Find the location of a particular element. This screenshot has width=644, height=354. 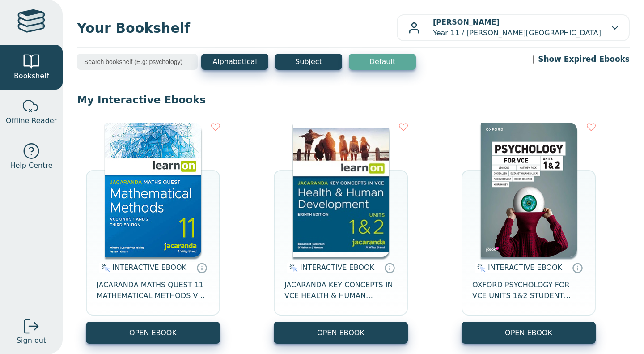

span: OXFORD PSYCHOLOGY FOR VCE UNITS 1&2 STUDENT OBOOK PRO is located at coordinates (529, 290).